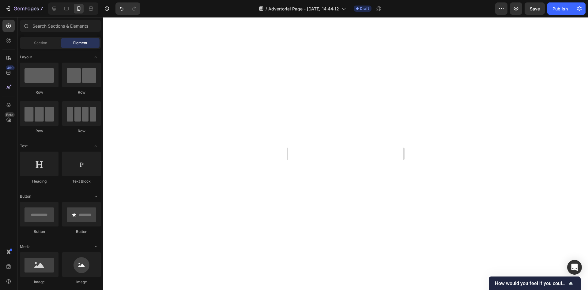  What do you see at coordinates (80, 43) in the screenshot?
I see `span: Element` at bounding box center [80, 43].